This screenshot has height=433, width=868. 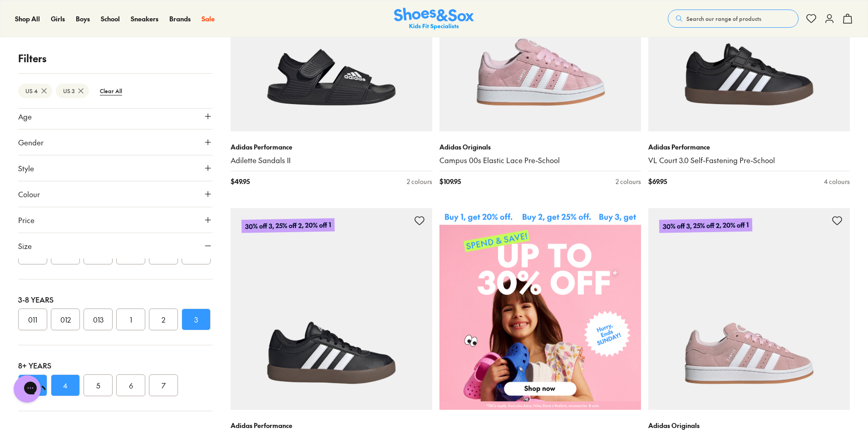 What do you see at coordinates (25, 116) in the screenshot?
I see `span: Age` at bounding box center [25, 116].